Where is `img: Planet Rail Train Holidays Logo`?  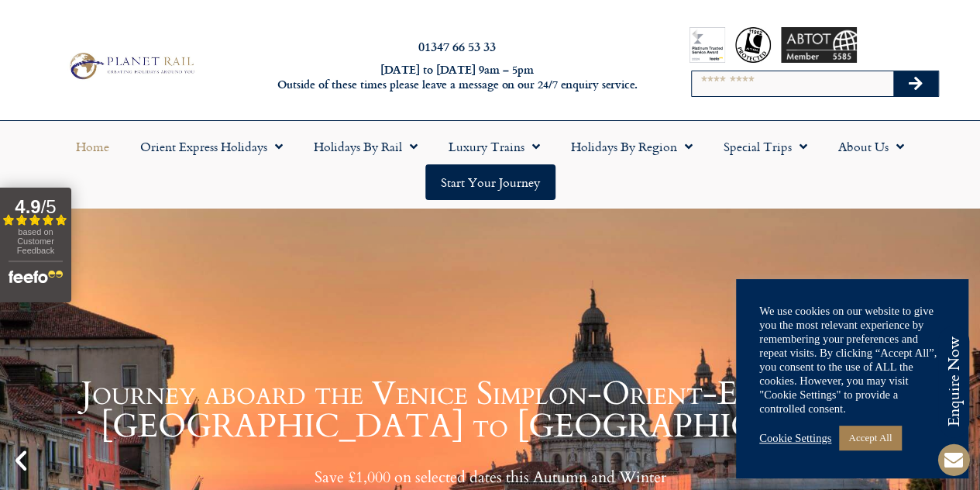
img: Planet Rail Train Holidays Logo is located at coordinates (131, 66).